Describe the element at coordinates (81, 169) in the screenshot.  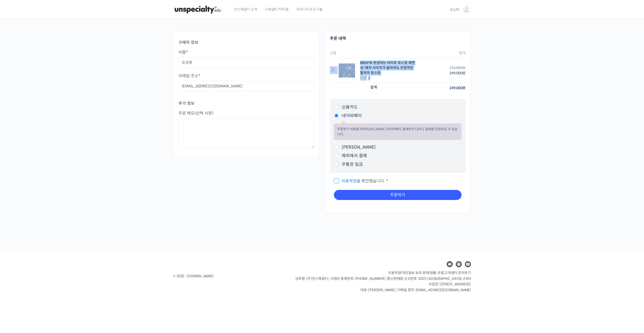
I see `span: 설정` at that location.